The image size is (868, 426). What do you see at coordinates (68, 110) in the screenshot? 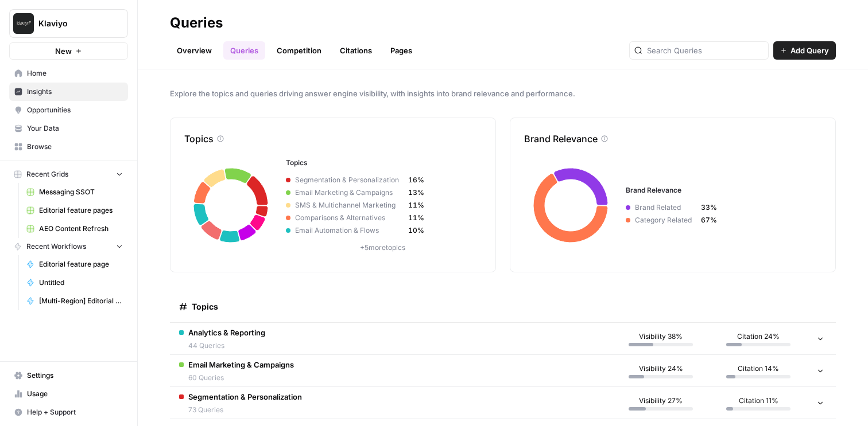
I see `a: Opportunities` at bounding box center [68, 110].